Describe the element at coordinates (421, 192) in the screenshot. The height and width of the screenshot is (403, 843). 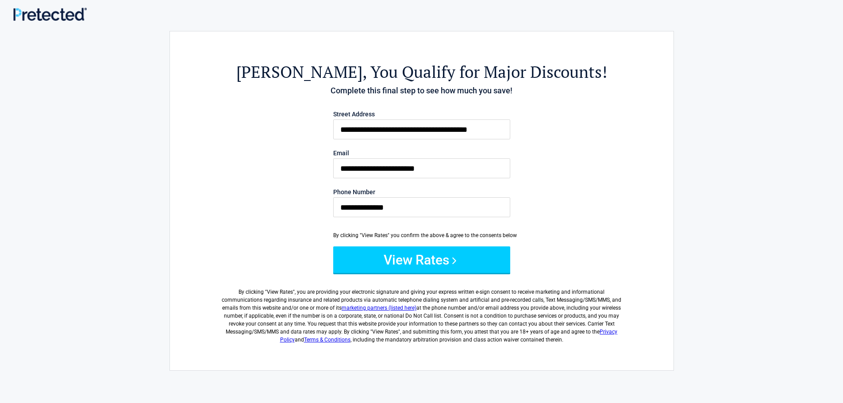
I see `label: Phone Number` at that location.